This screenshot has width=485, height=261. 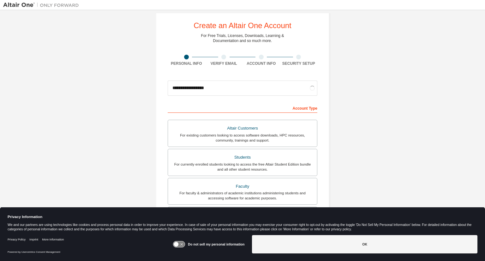 I want to click on div: Students, so click(x=243, y=157).